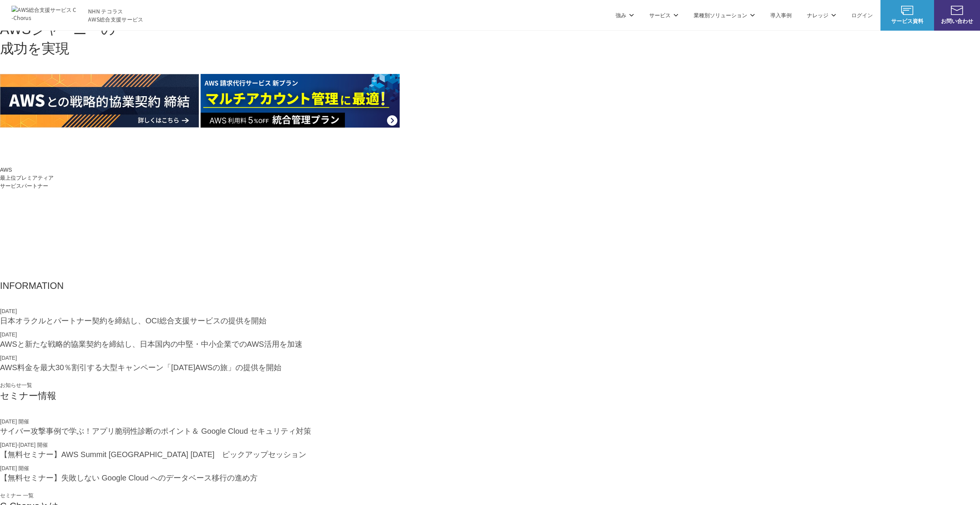 This screenshot has height=505, width=980. Describe the element at coordinates (300, 101) in the screenshot. I see `a: AWS請求代行サービス 統合管理プラン` at that location.